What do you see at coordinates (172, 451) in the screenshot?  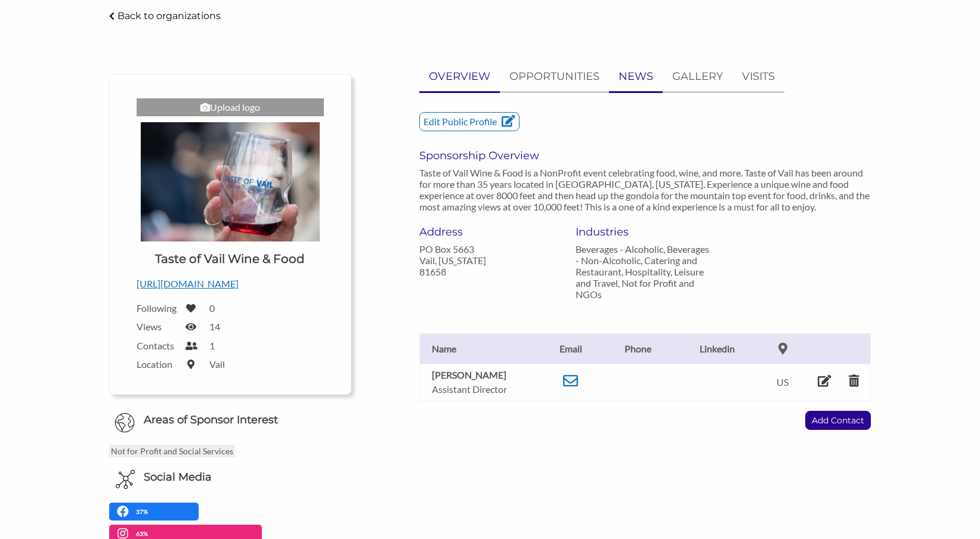 I see `p: Not for Profit and Social Services` at bounding box center [172, 451].